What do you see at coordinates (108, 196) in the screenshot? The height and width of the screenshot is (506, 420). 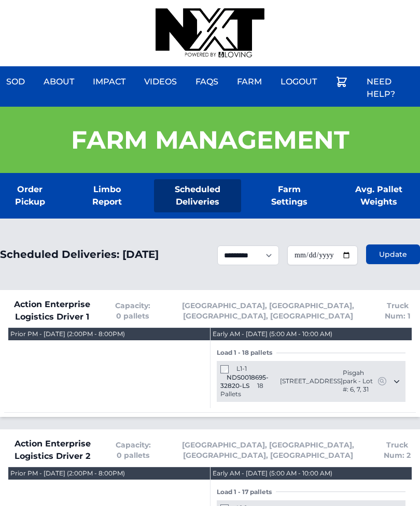 I see `a: Limbo Report` at bounding box center [108, 196].